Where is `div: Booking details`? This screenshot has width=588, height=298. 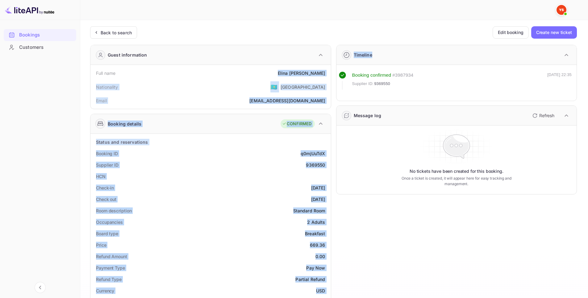
div: Booking details is located at coordinates (124, 124).